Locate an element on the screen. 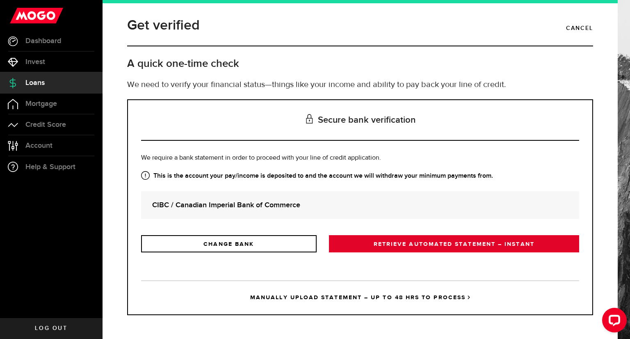  button: Open LiveChat chat widget is located at coordinates (19, 16).